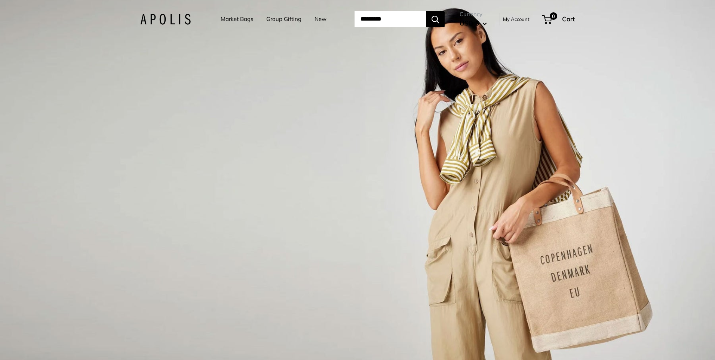  What do you see at coordinates (473, 14) in the screenshot?
I see `span: Currency` at bounding box center [473, 14].